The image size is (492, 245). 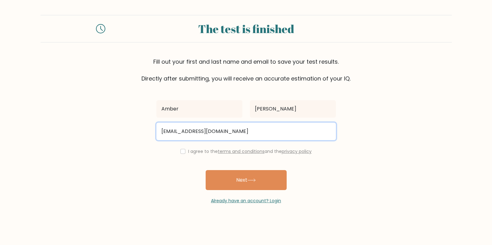 I want to click on label: I agree to the and the, so click(x=250, y=151).